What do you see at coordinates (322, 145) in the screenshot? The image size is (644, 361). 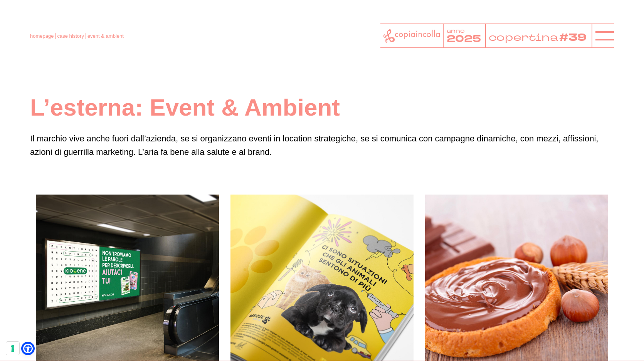 I see `p: Il marchio vive anche fuori dall’azienda, se si organizzano eventi in location strategiche, se si...` at bounding box center [322, 145].